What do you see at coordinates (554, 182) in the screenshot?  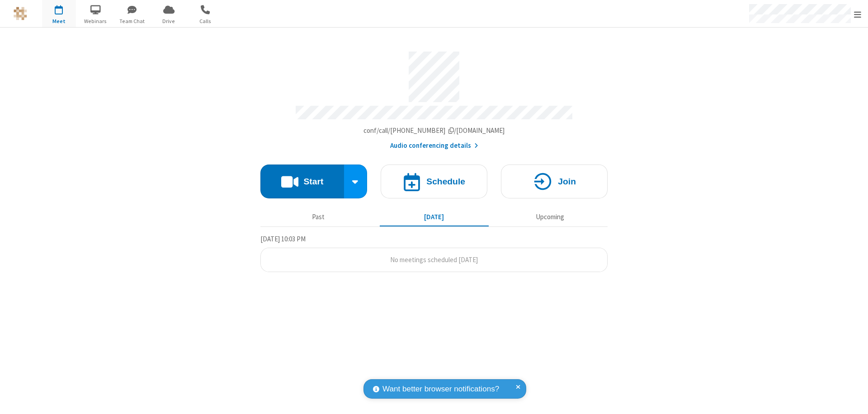 I see `button: Join` at bounding box center [554, 182].